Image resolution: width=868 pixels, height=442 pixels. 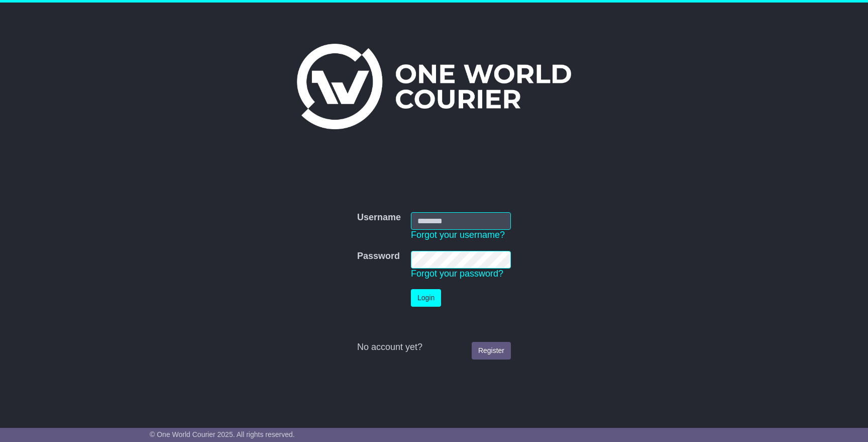 What do you see at coordinates (457, 235) in the screenshot?
I see `a: Forgot your username?` at bounding box center [457, 235].